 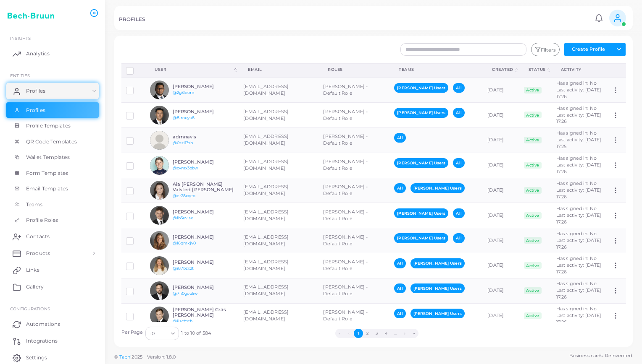 I want to click on span: Wallet Templates, so click(x=48, y=158).